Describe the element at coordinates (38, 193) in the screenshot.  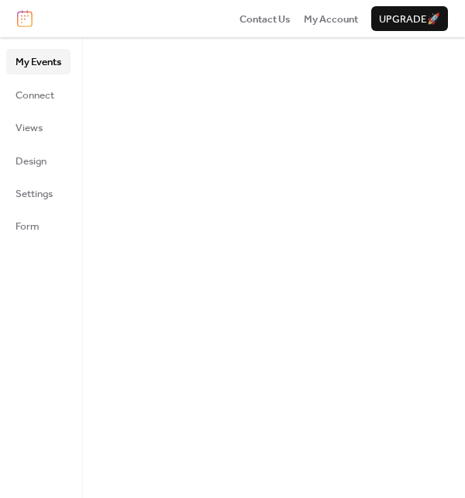
I see `a: Settings` at that location.